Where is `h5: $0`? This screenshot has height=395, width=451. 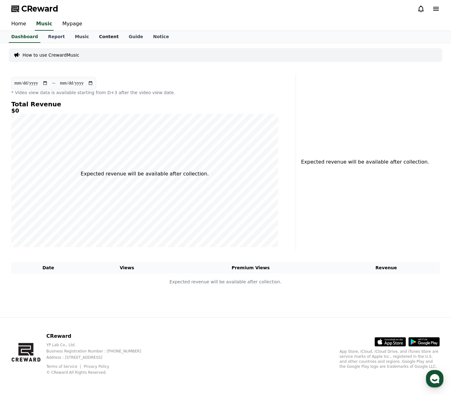
h5: $0 is located at coordinates (145, 111).